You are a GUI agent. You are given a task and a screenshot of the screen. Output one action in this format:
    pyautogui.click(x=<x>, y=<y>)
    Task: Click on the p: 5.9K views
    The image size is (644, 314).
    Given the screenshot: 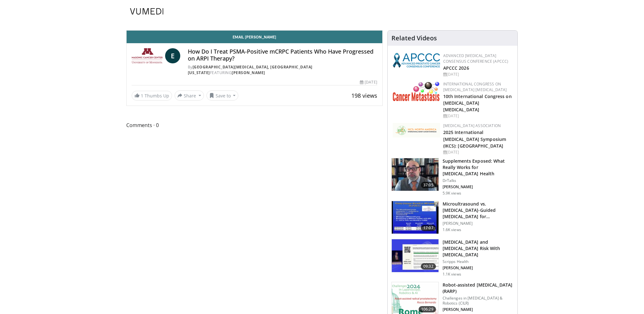 What is the action you would take?
    pyautogui.click(x=451, y=194)
    